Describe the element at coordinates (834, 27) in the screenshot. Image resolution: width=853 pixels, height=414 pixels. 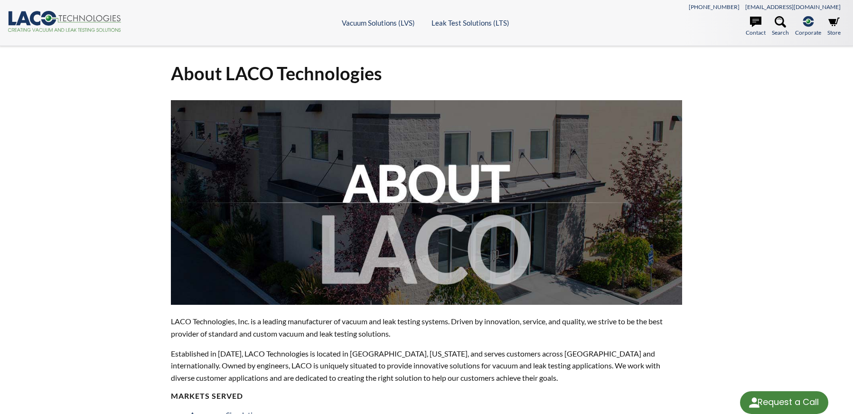
I see `a: Store` at that location.